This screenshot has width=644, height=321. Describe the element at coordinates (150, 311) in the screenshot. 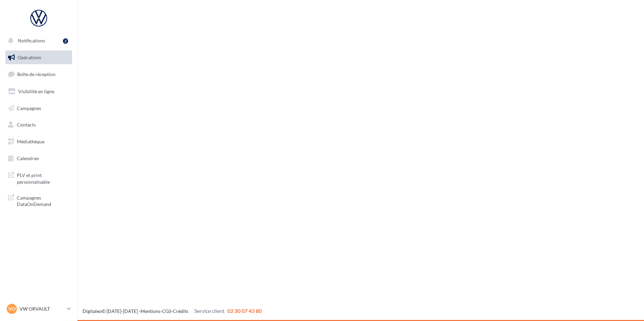

I see `a: Mentions` at that location.